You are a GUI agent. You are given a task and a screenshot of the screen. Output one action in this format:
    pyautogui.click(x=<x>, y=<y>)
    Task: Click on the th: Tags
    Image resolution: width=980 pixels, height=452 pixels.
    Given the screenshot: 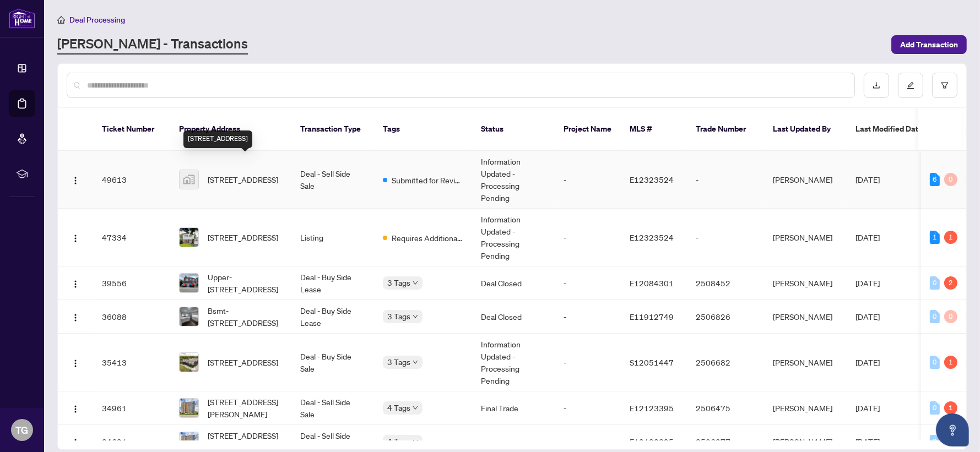 What is the action you would take?
    pyautogui.click(x=423, y=129)
    